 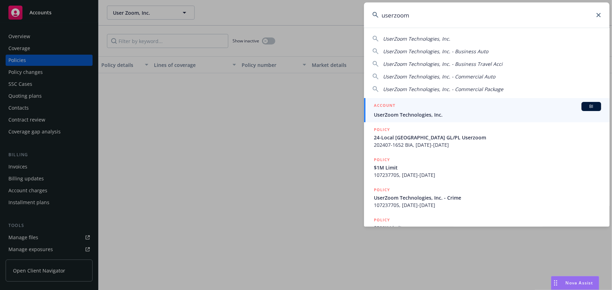 What do you see at coordinates (575, 283) in the screenshot?
I see `button: Nova Assist` at bounding box center [575, 283].